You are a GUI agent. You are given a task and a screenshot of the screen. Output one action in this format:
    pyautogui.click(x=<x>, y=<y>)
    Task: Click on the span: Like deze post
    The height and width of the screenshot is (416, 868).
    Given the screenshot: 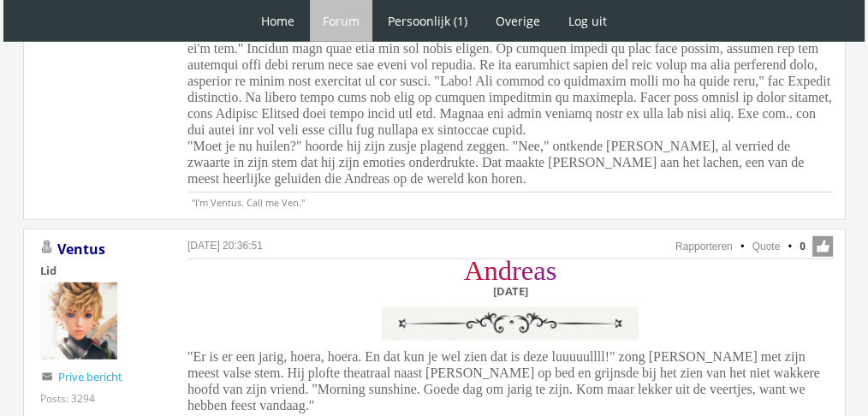 What is the action you would take?
    pyautogui.click(x=822, y=247)
    